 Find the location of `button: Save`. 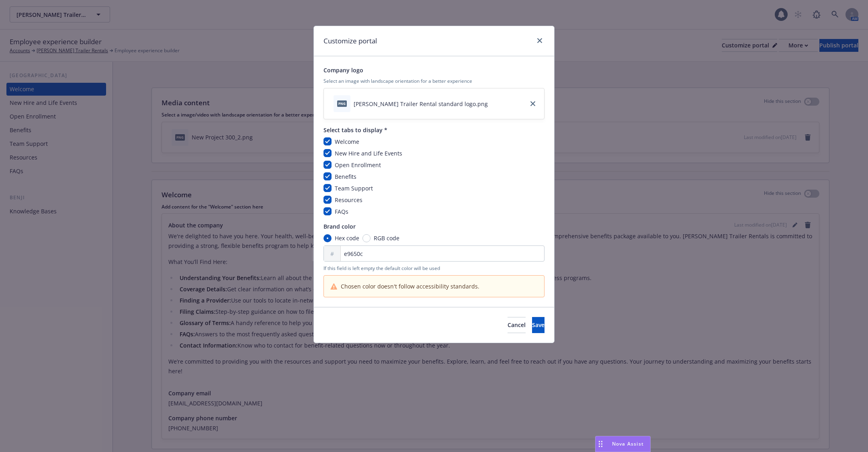

button: Save is located at coordinates (538, 325).